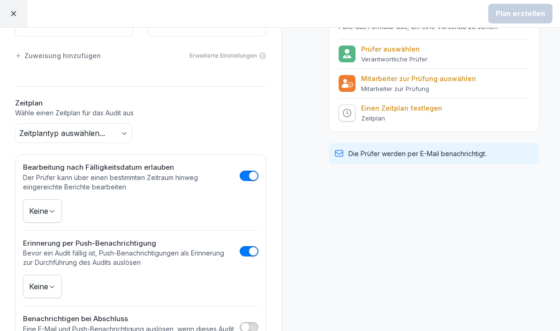 The width and height of the screenshot is (560, 331). I want to click on h2: Erinnerung per Push-Benachrichtigung, so click(129, 243).